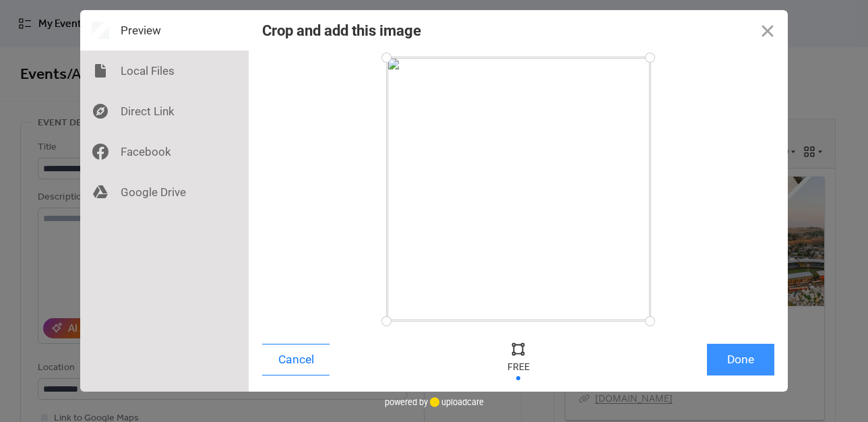 The width and height of the screenshot is (868, 422). Describe the element at coordinates (164, 71) in the screenshot. I see `div: Local Files` at that location.